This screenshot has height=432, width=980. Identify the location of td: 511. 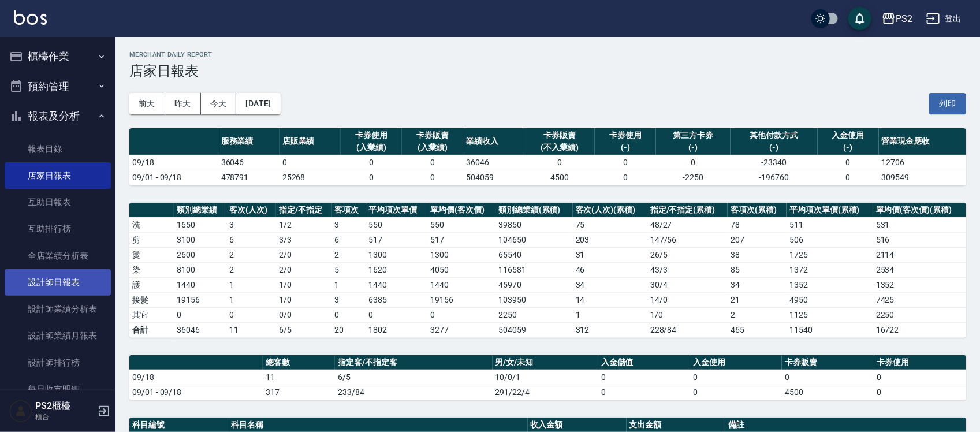
(830, 224).